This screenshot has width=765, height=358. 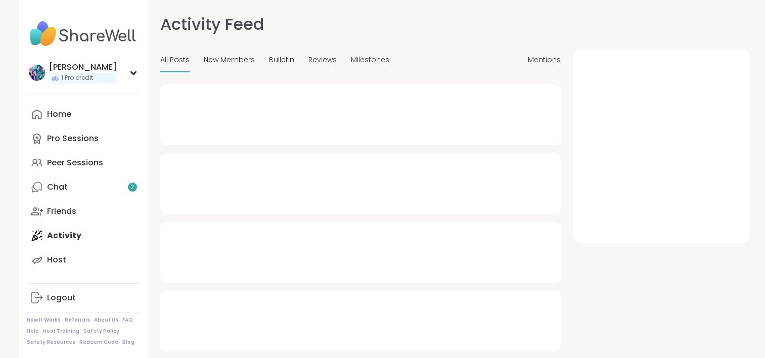 What do you see at coordinates (43, 320) in the screenshot?
I see `a: How It Works` at bounding box center [43, 320].